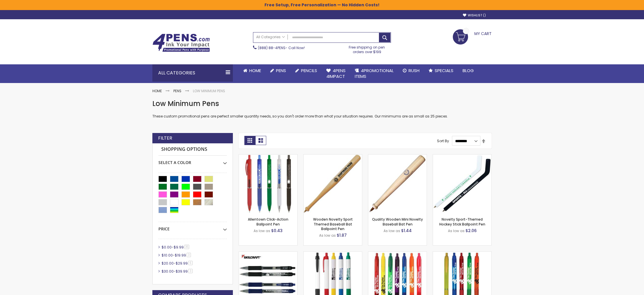  What do you see at coordinates (281, 48) in the screenshot?
I see `span: - Call Now!` at bounding box center [281, 48].